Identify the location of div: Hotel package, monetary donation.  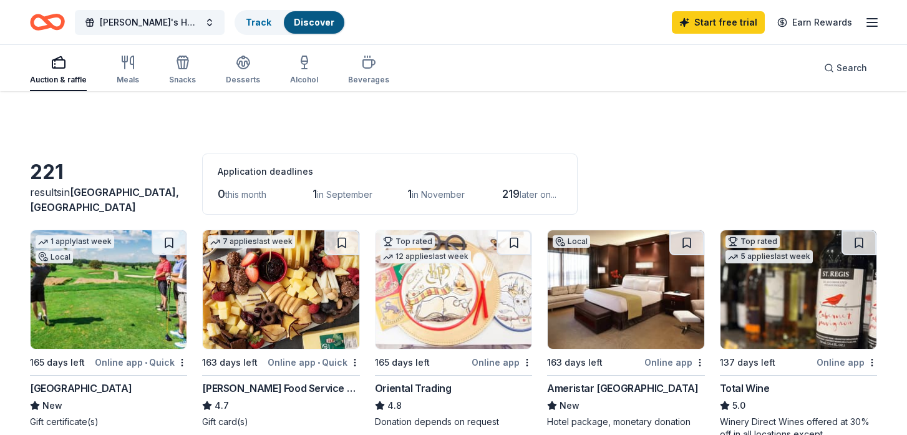
(626, 422).